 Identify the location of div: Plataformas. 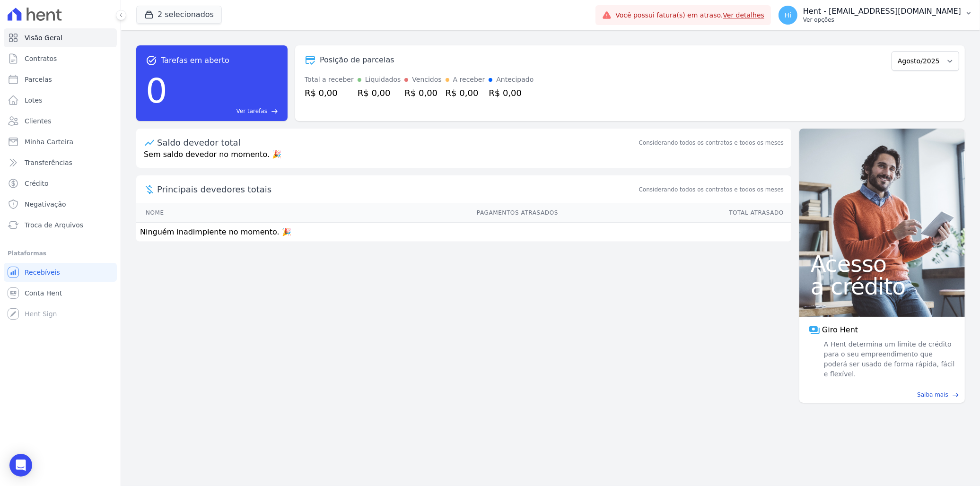
(60, 254).